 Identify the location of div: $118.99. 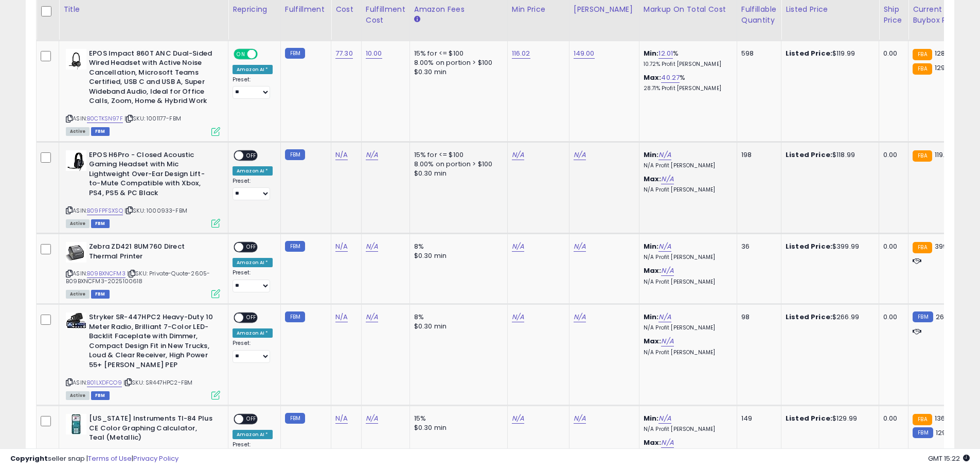
(828, 155).